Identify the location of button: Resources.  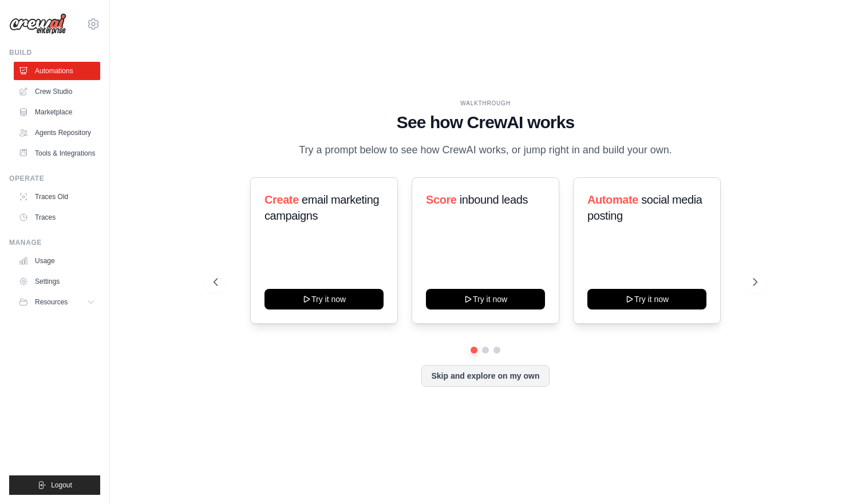
(57, 302).